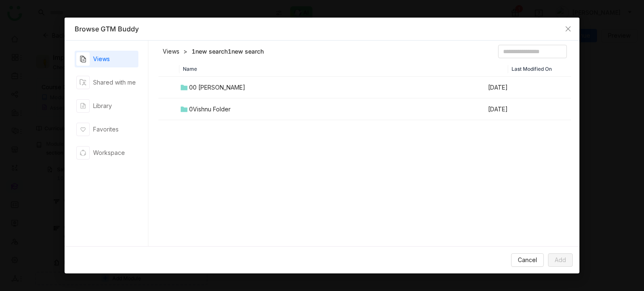  Describe the element at coordinates (102, 59) in the screenshot. I see `div: Views` at that location.